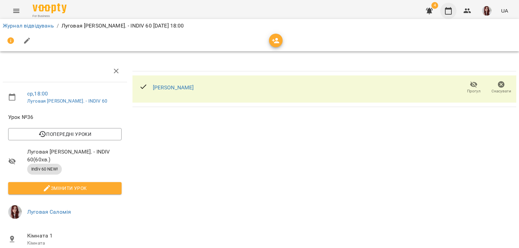 Image resolution: width=519 pixels, height=248 pixels. What do you see at coordinates (501, 91) in the screenshot?
I see `span: Скасувати` at bounding box center [501, 91].